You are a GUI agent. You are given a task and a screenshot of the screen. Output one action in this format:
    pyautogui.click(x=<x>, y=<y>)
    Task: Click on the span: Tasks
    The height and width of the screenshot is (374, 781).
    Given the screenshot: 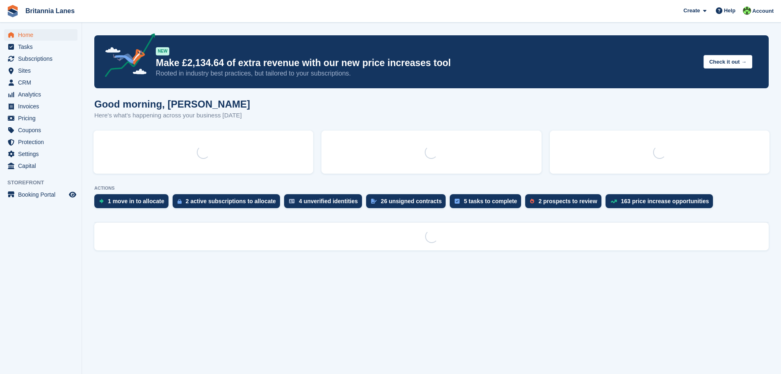 What is the action you would take?
    pyautogui.click(x=43, y=47)
    